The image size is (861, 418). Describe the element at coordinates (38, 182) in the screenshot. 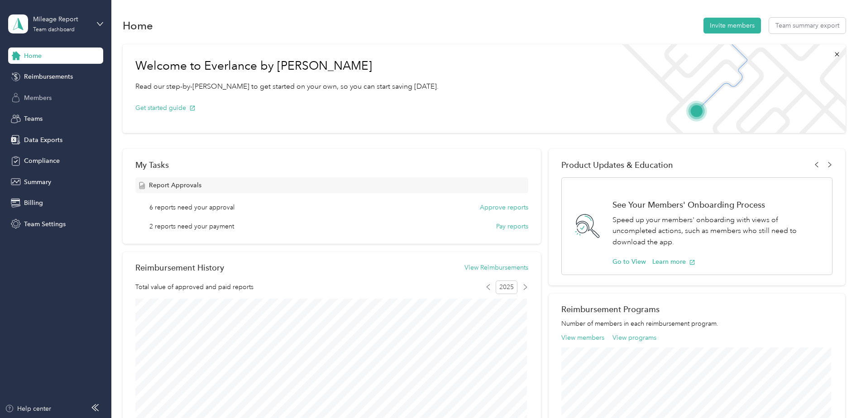

I see `span: Summary` at that location.